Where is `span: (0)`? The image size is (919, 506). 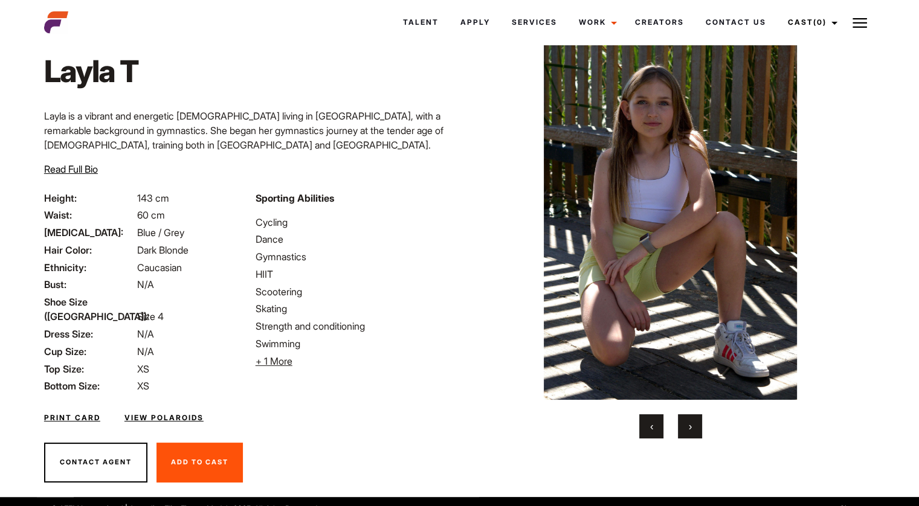 span: (0) is located at coordinates (820, 22).